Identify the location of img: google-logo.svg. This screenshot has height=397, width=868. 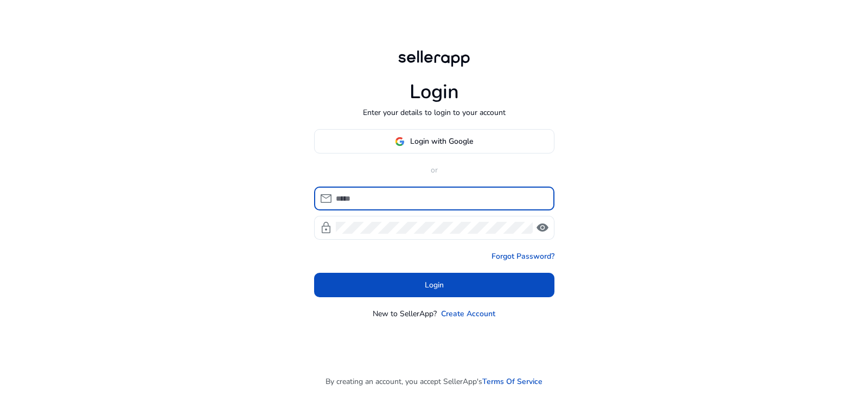
(400, 141).